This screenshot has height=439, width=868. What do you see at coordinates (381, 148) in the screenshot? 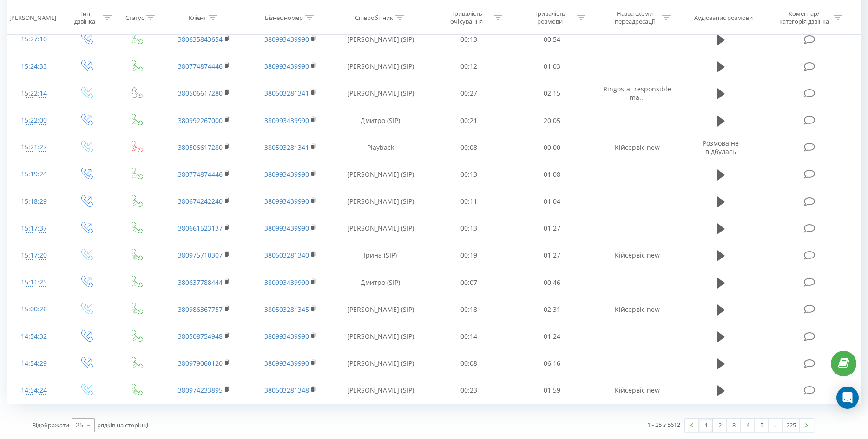
I see `td: Playback` at bounding box center [381, 148].